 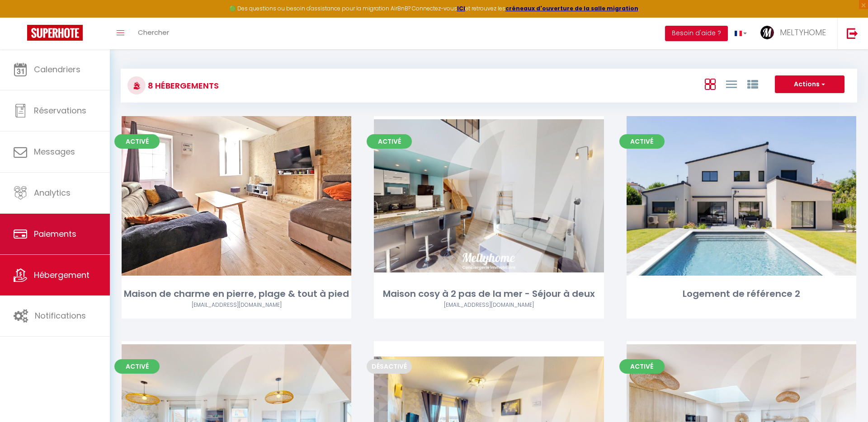 I want to click on div: Maison de charme en pierre, plage & tout à pied, so click(x=236, y=294).